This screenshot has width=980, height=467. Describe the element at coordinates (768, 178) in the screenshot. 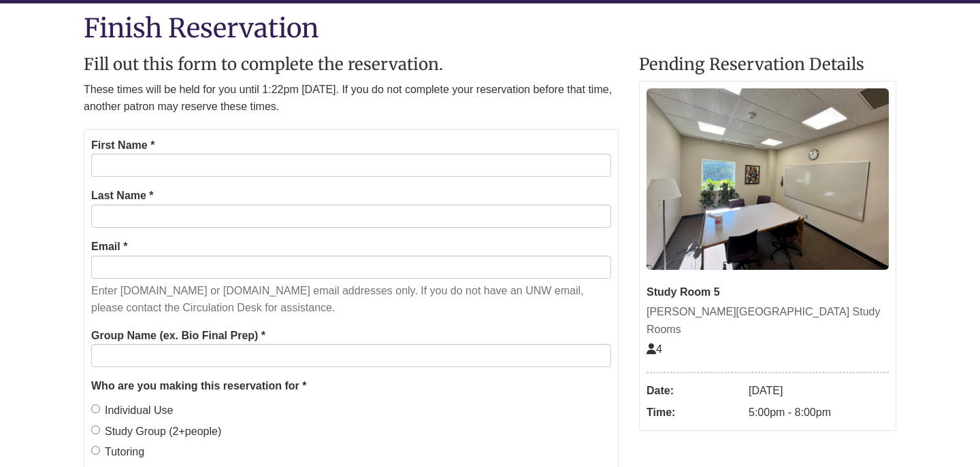

I see `img: Study Room 5` at that location.